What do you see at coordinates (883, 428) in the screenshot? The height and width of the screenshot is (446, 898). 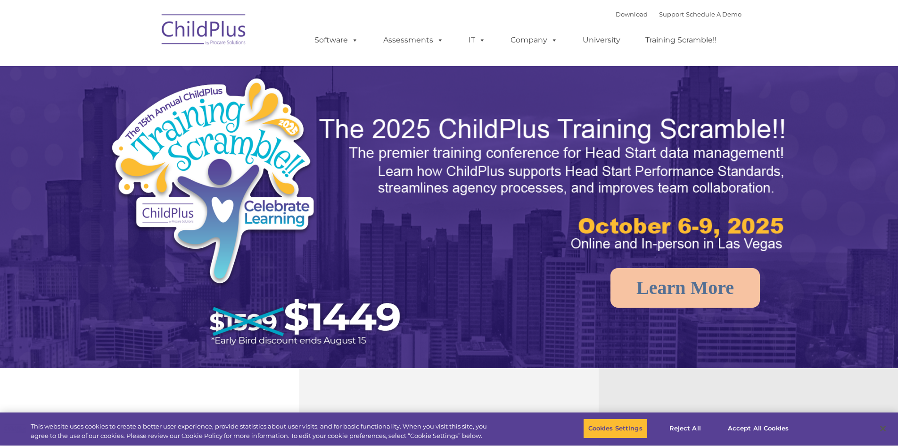 I see `button: Close` at bounding box center [883, 428].